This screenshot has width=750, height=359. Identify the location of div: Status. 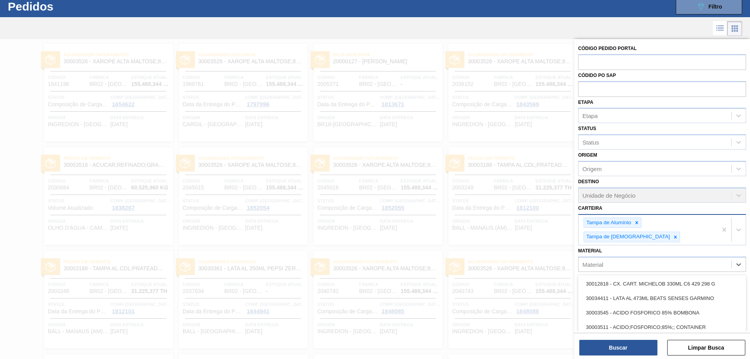
(591, 142).